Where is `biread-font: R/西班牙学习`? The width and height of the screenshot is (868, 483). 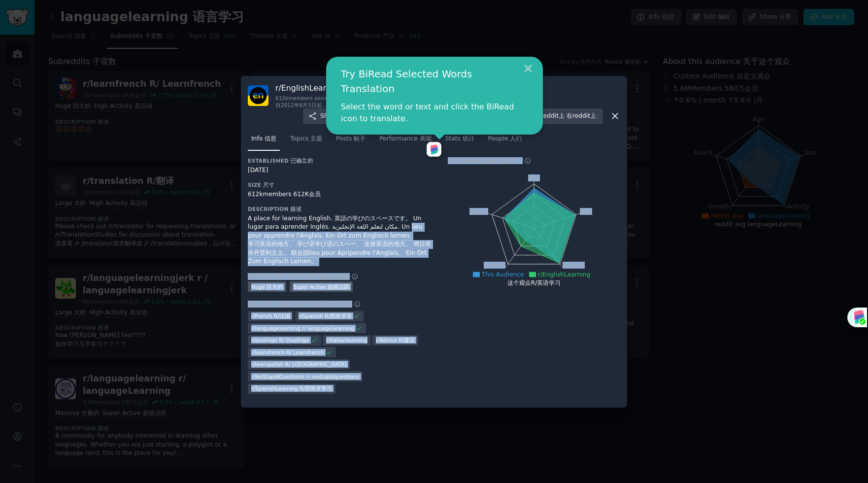 biread-font: R/西班牙学习 is located at coordinates (315, 388).